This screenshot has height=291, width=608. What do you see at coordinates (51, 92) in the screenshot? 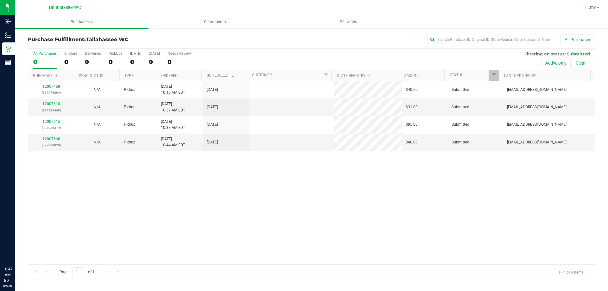
I see `p: (327978864)` at bounding box center [51, 92].